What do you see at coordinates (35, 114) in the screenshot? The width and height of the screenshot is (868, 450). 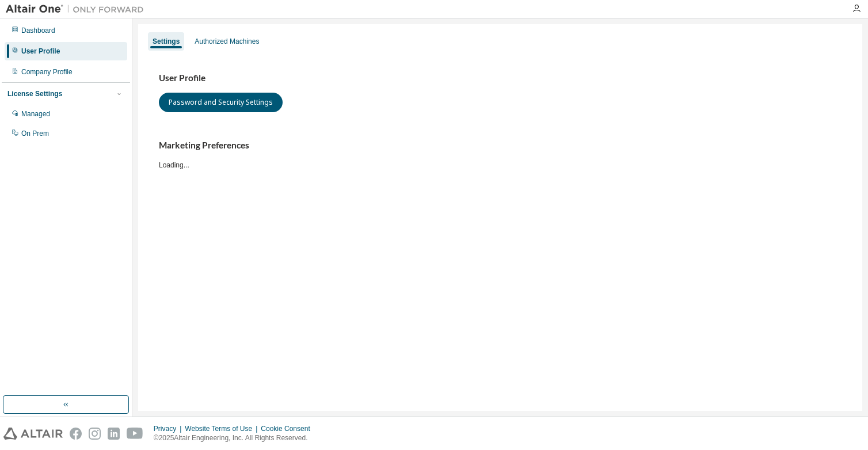 I see `div: Managed` at bounding box center [35, 114].